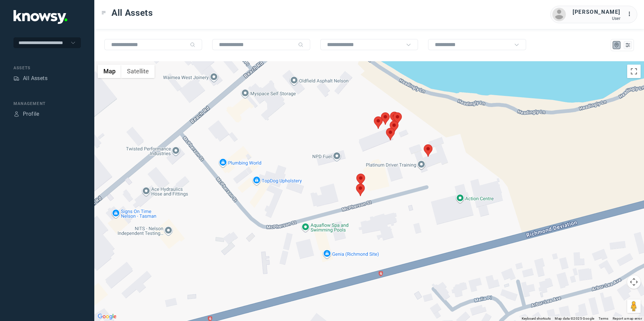 The height and width of the screenshot is (321, 644). I want to click on button: Toggle fullscreen view, so click(634, 71).